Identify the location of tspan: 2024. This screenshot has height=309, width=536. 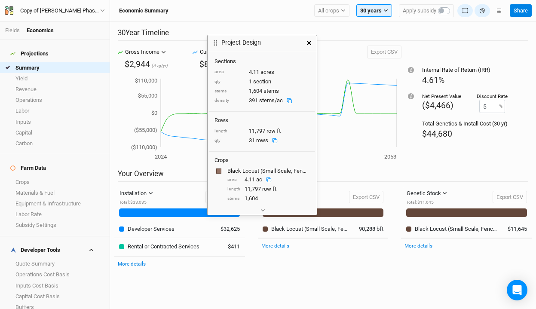
(161, 156).